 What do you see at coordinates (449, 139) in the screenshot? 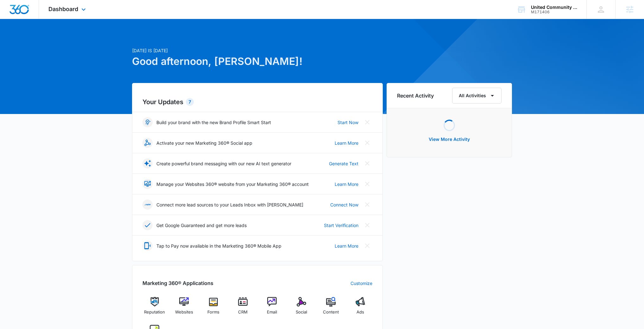
I see `button: View More Activity` at bounding box center [449, 139].